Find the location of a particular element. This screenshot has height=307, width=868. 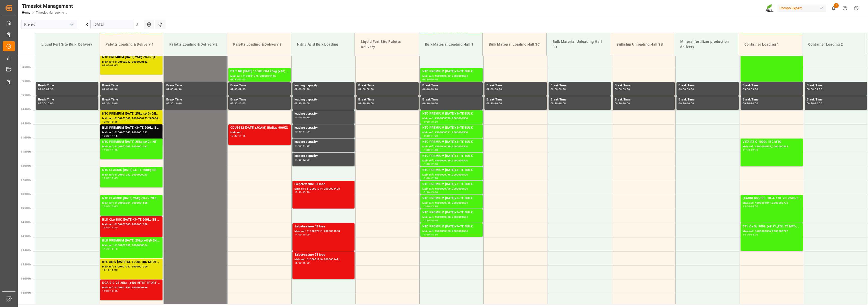

div: Nitric Acid Bulk Loading is located at coordinates (323, 44).